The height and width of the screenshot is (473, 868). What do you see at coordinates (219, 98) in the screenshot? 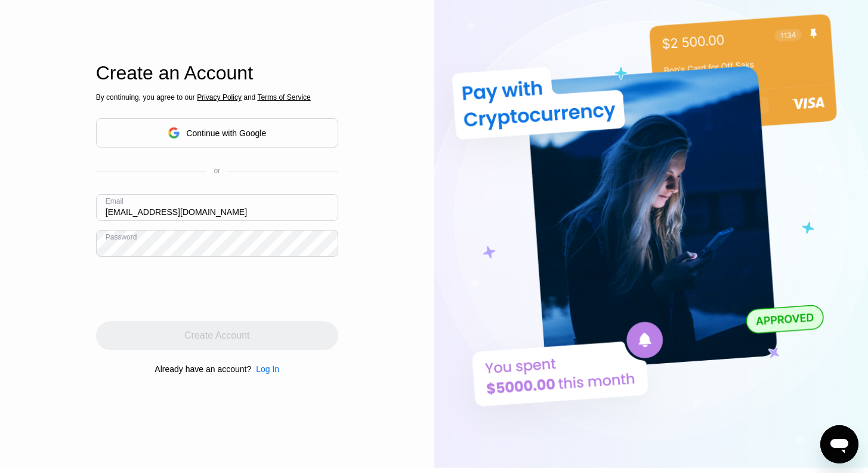
I see `span: Privacy Policy` at bounding box center [219, 98].